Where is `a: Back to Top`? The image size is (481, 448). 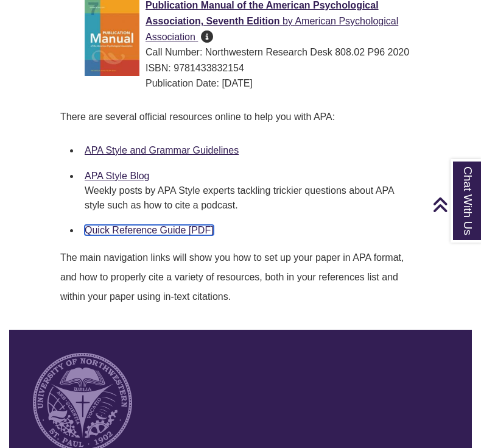
a: Back to Top is located at coordinates (454, 204).